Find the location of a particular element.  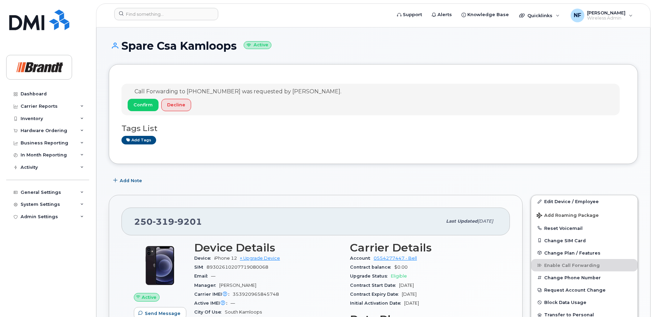

a: 0554277447 - Bell is located at coordinates (395, 258).